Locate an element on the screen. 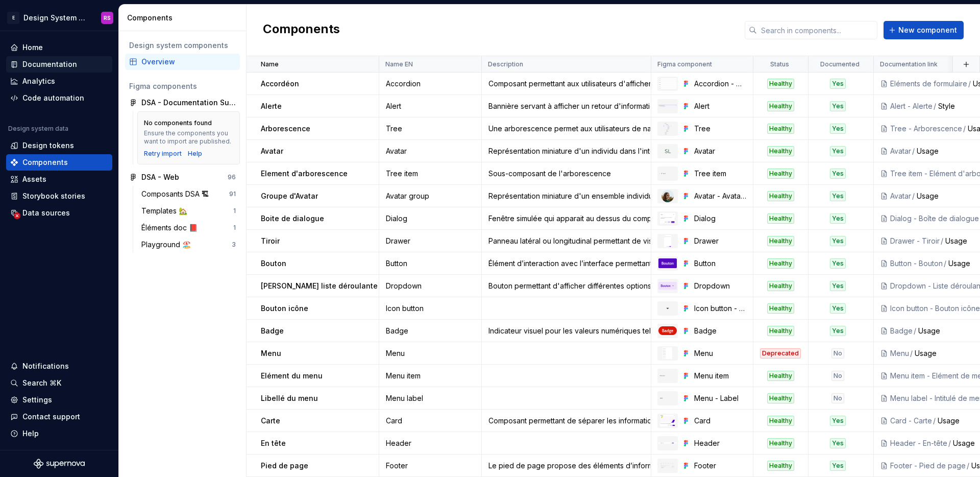  div: Avatar is located at coordinates (900, 196).